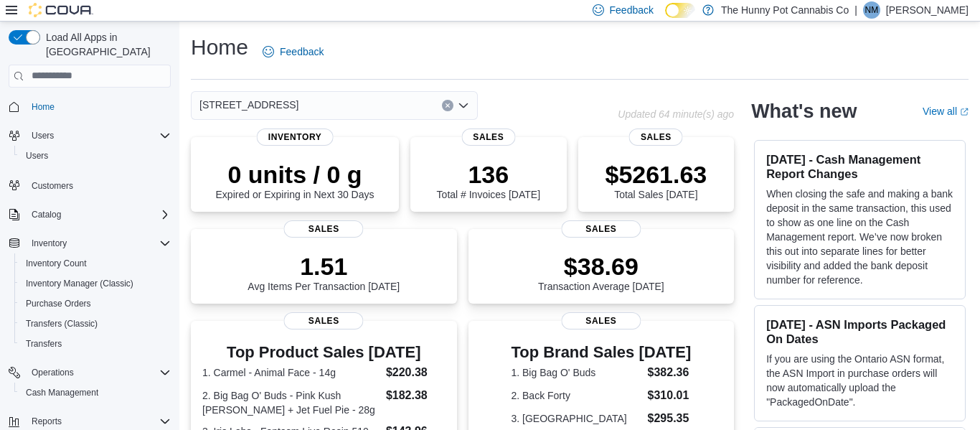 The height and width of the screenshot is (430, 980). I want to click on button: Home, so click(89, 106).